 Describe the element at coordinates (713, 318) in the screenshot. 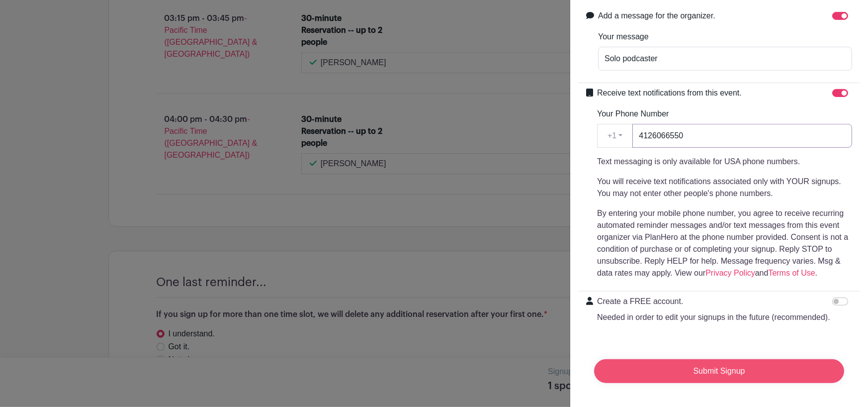

I see `p: Needed in order to edit your signups in the future (recommended).` at that location.